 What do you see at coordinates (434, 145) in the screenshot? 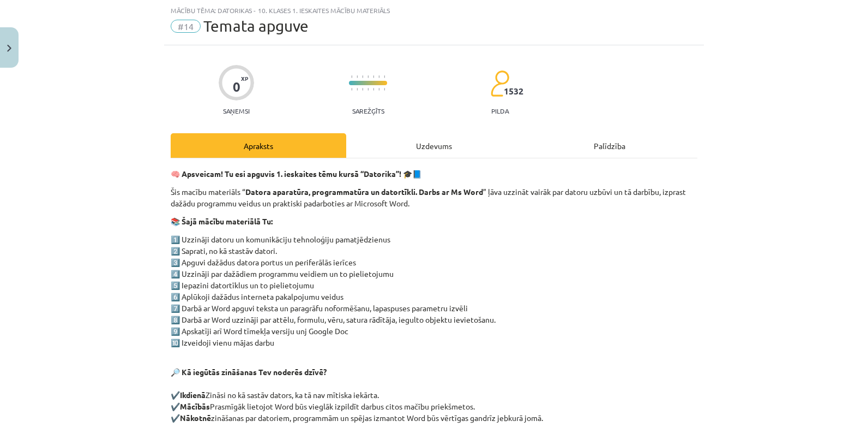
I see `div: Uzdevums` at bounding box center [434, 145].